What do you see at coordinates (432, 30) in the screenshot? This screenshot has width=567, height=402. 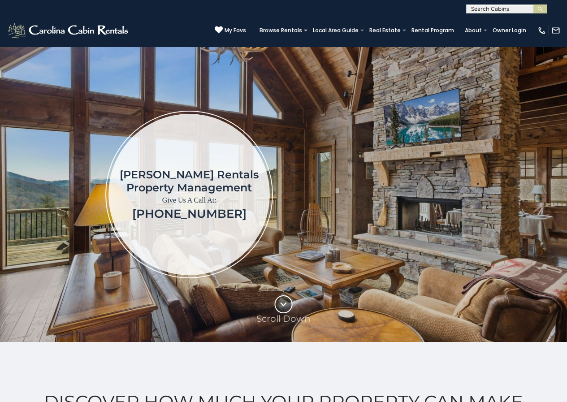 I see `a: Rental Program` at bounding box center [432, 30].